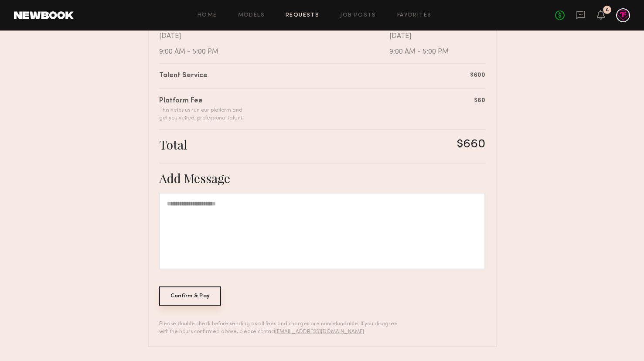 This screenshot has height=361, width=644. Describe the element at coordinates (201, 114) in the screenshot. I see `div: This helps us run our platform and get you vetted, professional talent.` at that location.